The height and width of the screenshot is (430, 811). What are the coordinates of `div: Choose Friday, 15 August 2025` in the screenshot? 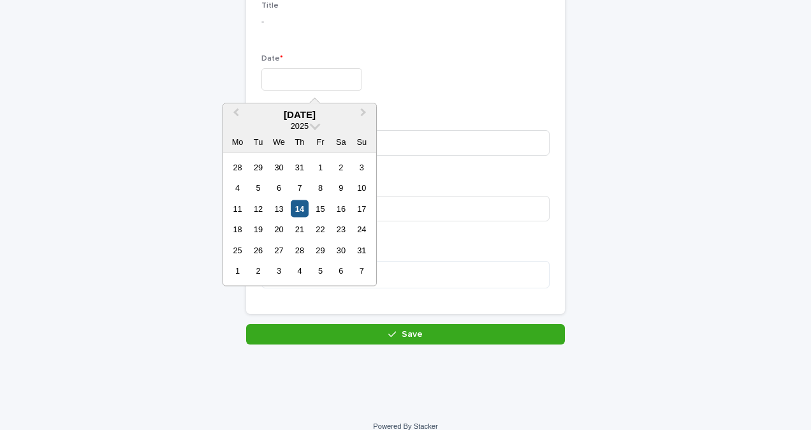 It's located at (320, 208).